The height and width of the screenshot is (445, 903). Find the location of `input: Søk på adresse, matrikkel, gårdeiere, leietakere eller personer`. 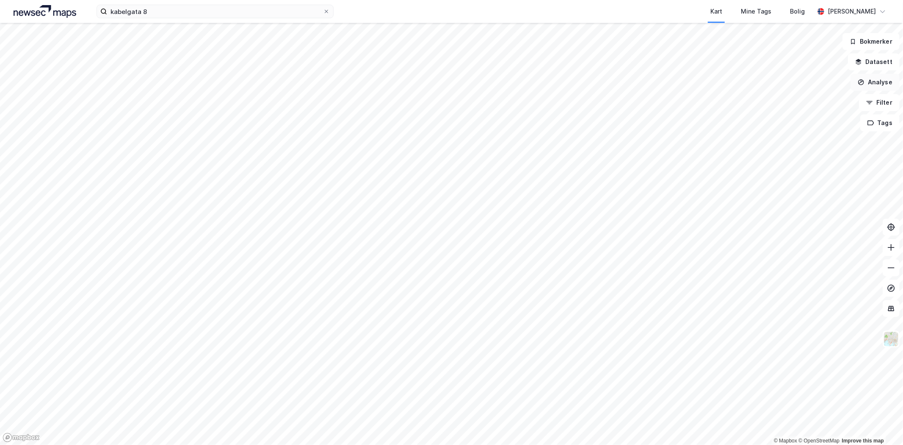

input: Søk på adresse, matrikkel, gårdeiere, leietakere eller personer is located at coordinates (215, 11).